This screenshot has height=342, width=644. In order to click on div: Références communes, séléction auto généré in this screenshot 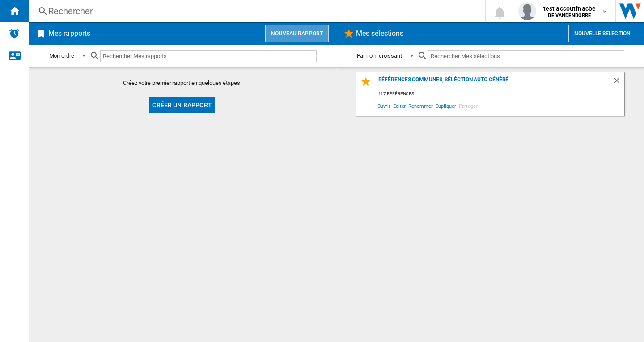, I will do `click(495, 83)`.